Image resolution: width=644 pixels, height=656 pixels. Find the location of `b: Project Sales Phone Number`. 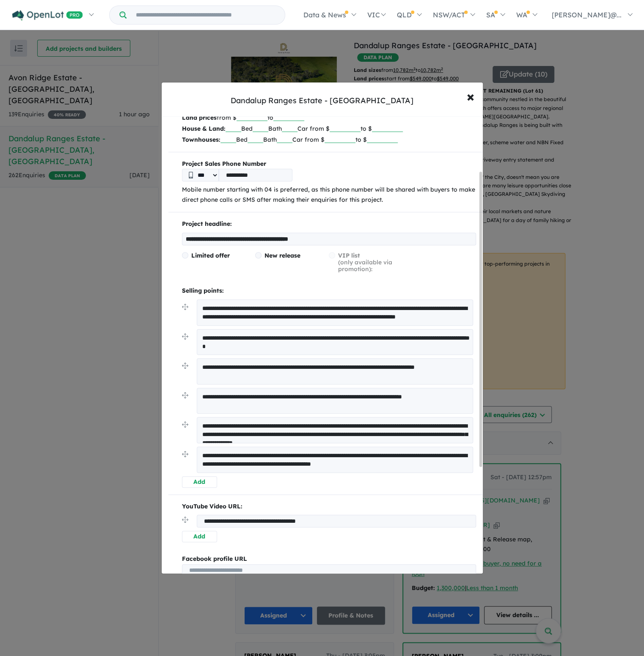

b: Project Sales Phone Number is located at coordinates (328, 164).